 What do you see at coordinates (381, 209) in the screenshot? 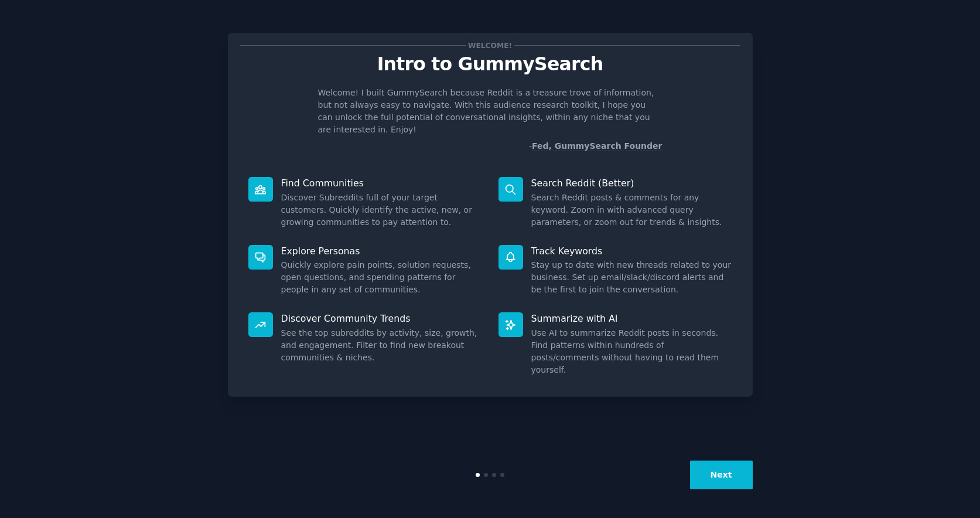
I see `dd: Discover Subreddits full of your target customers. Quickly identify the active, new, or growing c...` at bounding box center [381, 209].